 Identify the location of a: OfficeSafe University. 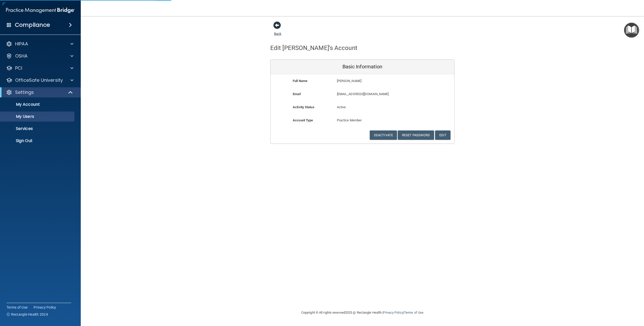
(40, 80).